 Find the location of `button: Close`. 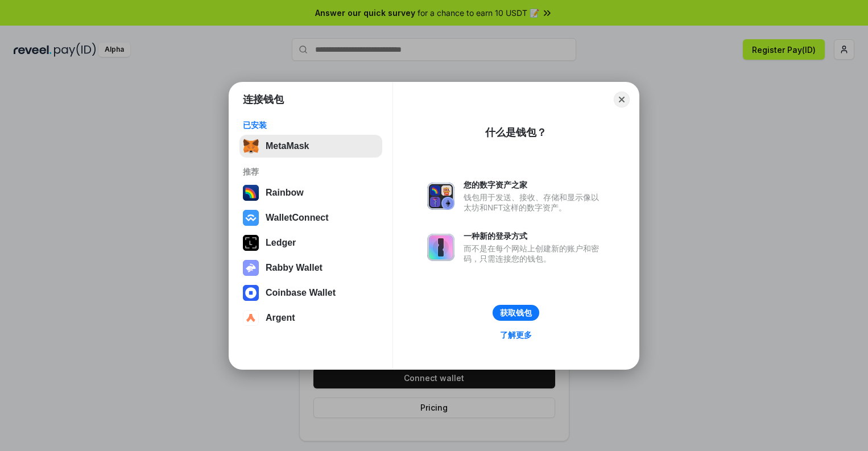

button: Close is located at coordinates (622, 99).